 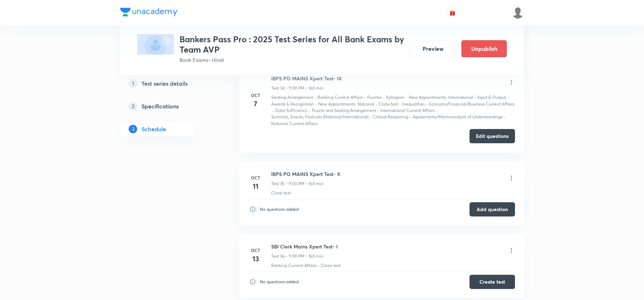 I want to click on p: Puzzles, so click(x=374, y=98).